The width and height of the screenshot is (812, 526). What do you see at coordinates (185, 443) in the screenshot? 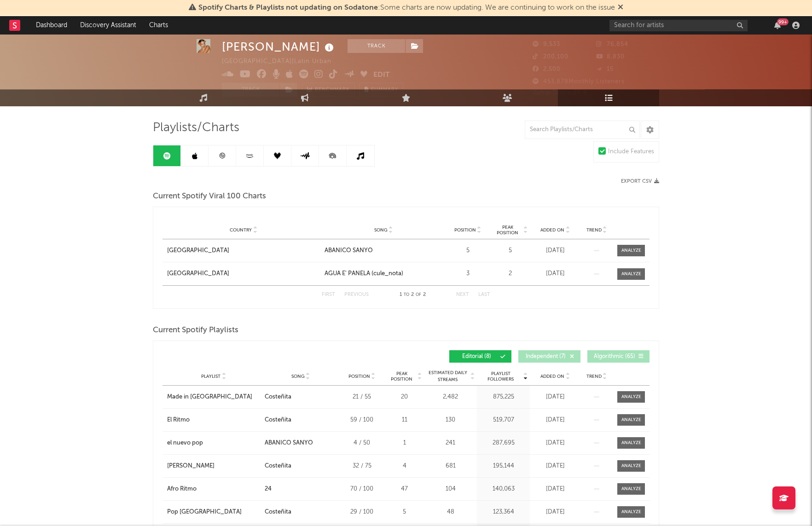
I see `div: el nuevo pop` at bounding box center [185, 443].